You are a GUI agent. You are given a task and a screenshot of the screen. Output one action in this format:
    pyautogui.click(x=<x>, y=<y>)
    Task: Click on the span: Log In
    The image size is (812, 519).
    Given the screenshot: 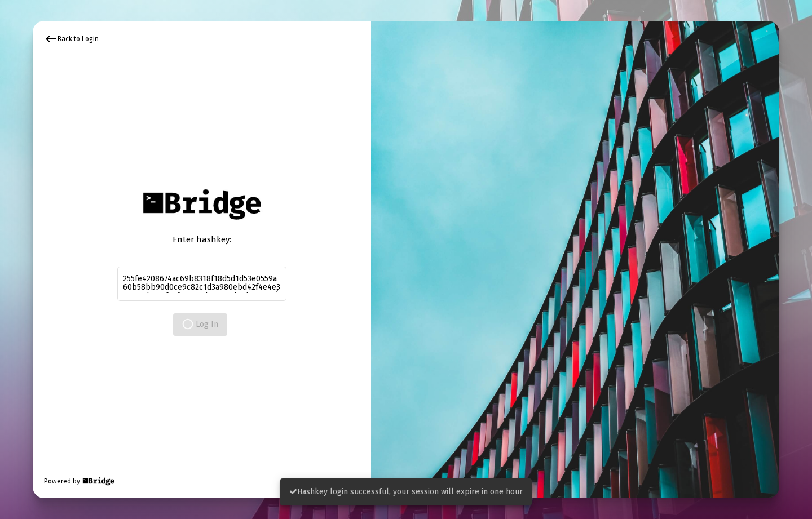 What is the action you would take?
    pyautogui.click(x=200, y=324)
    